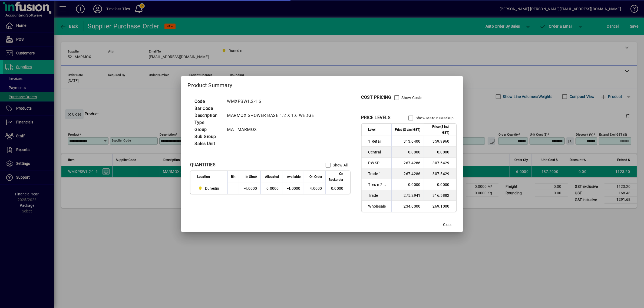 This screenshot has width=644, height=308. What do you see at coordinates (233, 177) in the screenshot?
I see `span: Bin` at bounding box center [233, 177].